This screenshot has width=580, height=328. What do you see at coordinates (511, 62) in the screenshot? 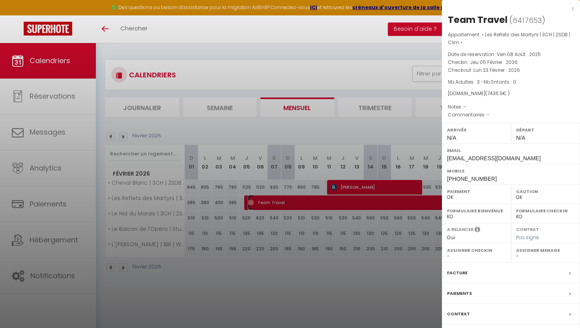
I see `p: Checkin :` at bounding box center [511, 62].